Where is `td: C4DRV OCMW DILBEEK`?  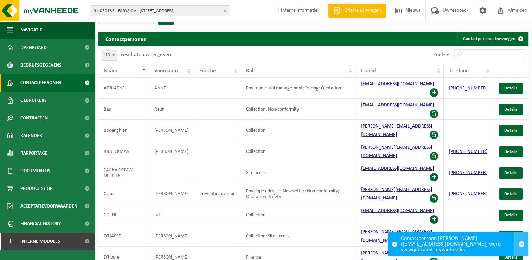
td: C4DRV OCMW DILBEEK is located at coordinates (124, 172).